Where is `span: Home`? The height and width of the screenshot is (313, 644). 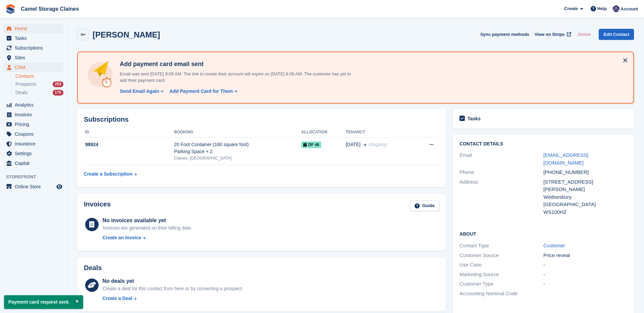 span: Home is located at coordinates (35, 29).